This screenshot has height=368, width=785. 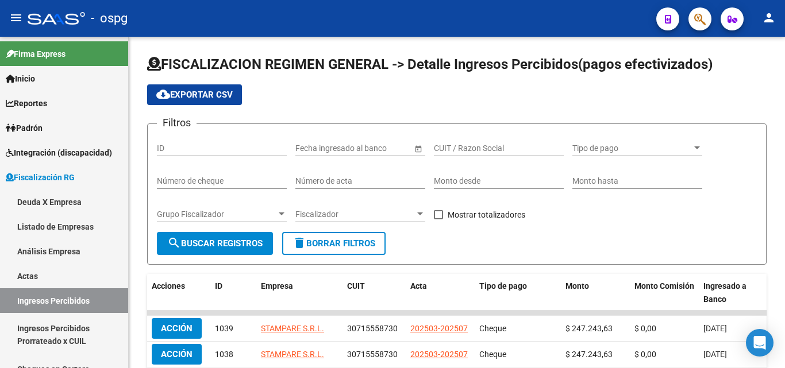 I want to click on datatable-header-cell: Acciones, so click(x=179, y=293).